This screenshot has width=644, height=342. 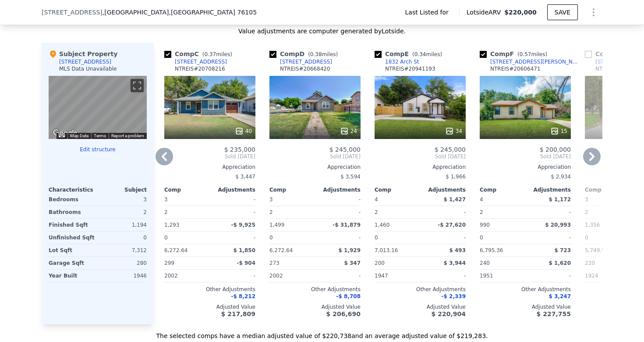 I want to click on div: 1,194, so click(x=123, y=225).